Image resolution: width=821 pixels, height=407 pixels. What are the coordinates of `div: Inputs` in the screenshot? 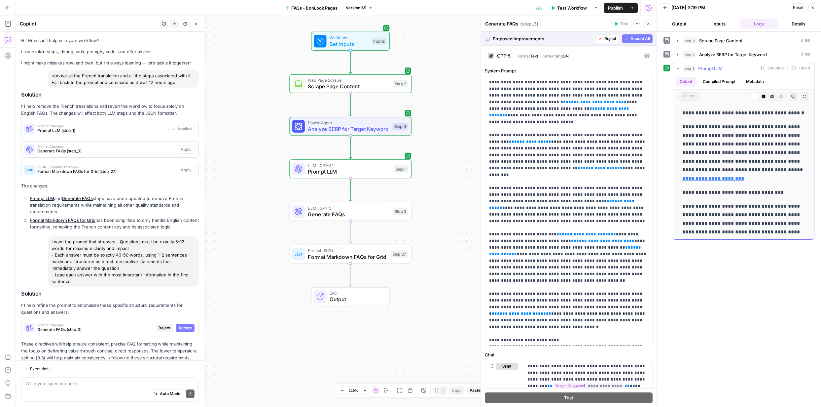 It's located at (379, 41).